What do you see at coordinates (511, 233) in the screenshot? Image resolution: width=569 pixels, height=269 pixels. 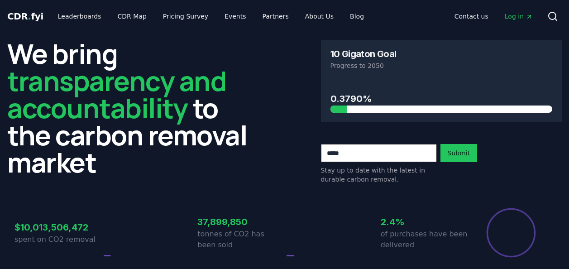 I see `div: Percentage of sales delivered` at bounding box center [511, 233].